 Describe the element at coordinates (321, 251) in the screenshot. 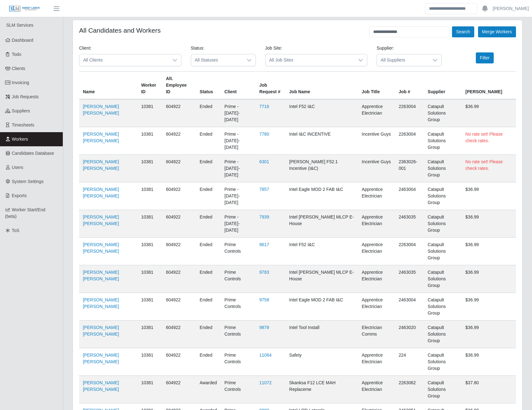

I see `td: Intel F52 I&C` at that location.